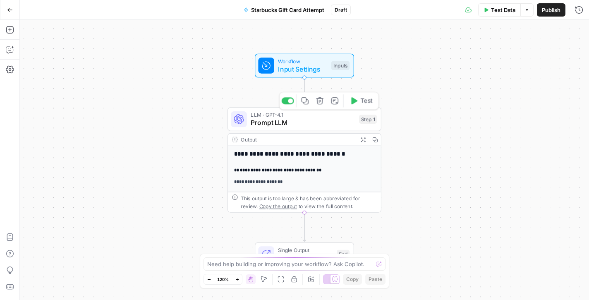 The image size is (589, 300). I want to click on div: This output is too large & has been abbreviated for review. to view the full content., so click(309, 202).